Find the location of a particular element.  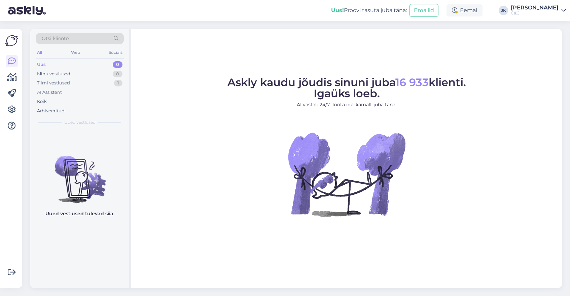

div: Kõik is located at coordinates (42, 102).